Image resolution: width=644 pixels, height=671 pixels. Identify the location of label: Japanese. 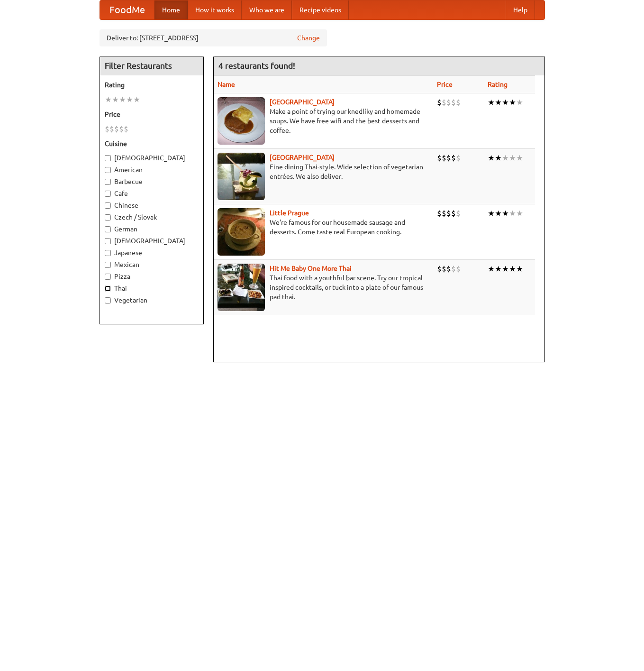
(152, 252).